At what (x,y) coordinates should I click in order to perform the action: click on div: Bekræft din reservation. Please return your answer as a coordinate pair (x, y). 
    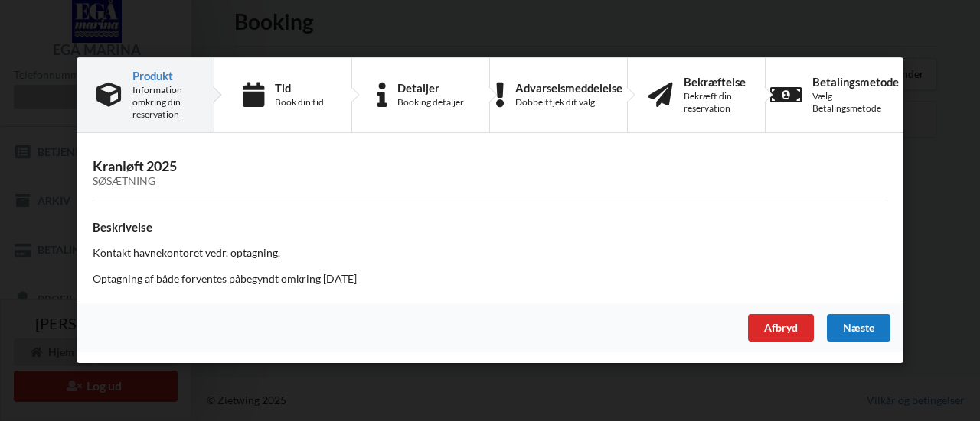
    Looking at the image, I should click on (714, 102).